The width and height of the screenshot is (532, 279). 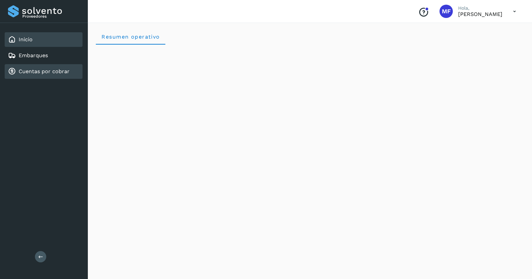 I want to click on a: Inicio, so click(x=26, y=39).